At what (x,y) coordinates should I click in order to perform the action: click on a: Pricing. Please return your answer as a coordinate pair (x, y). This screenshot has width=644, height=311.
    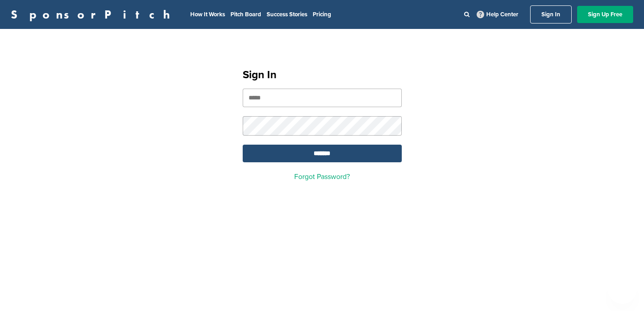
    Looking at the image, I should click on (322, 15).